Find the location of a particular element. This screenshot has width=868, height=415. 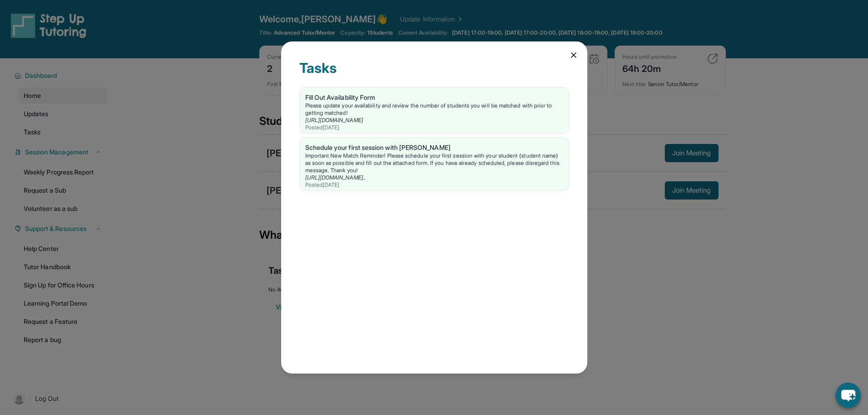

button: chat-button is located at coordinates (847, 395).